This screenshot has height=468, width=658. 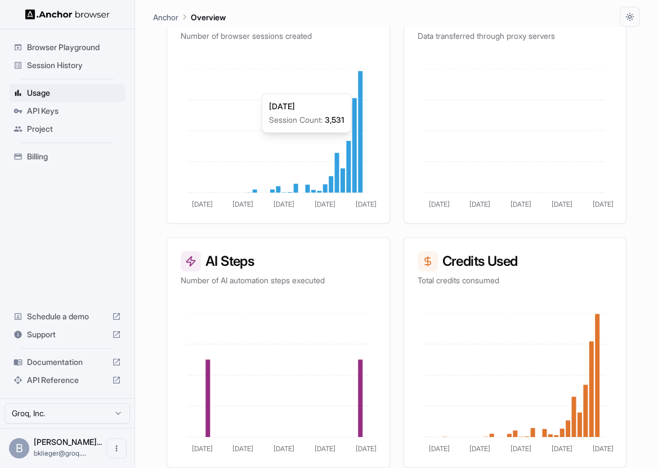 I want to click on p: Anchor, so click(x=165, y=17).